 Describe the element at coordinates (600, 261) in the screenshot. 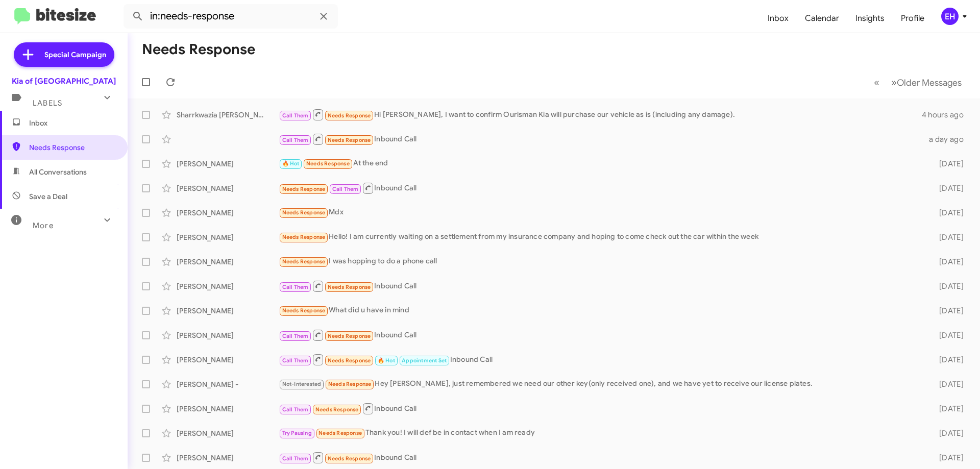

I see `div: I was hopping to do a phone call` at that location.